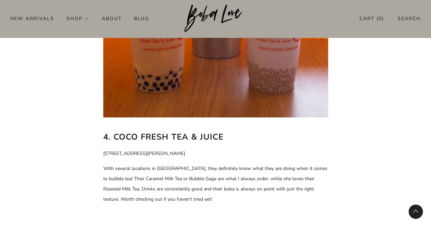  I want to click on items-count: 0, so click(380, 18).